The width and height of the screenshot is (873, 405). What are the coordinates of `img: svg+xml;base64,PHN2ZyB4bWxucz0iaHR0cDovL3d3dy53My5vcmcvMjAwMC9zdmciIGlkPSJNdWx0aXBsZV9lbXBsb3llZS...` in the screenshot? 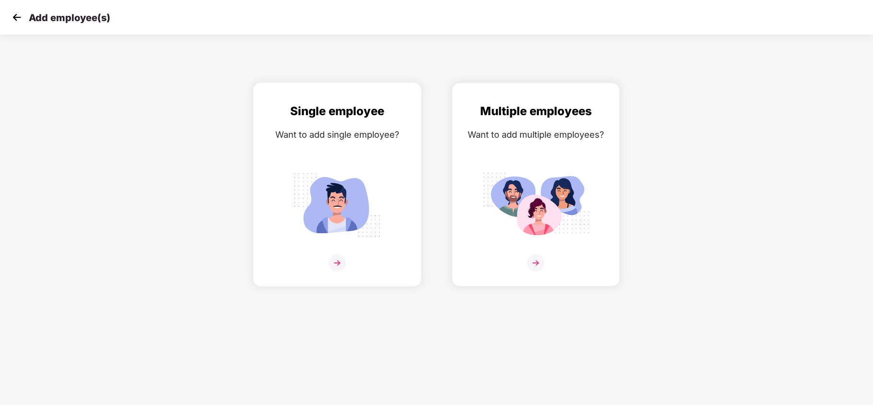 It's located at (536, 205).